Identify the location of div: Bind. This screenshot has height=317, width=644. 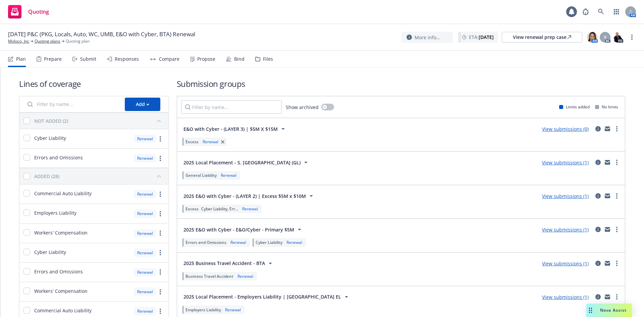
(239, 59).